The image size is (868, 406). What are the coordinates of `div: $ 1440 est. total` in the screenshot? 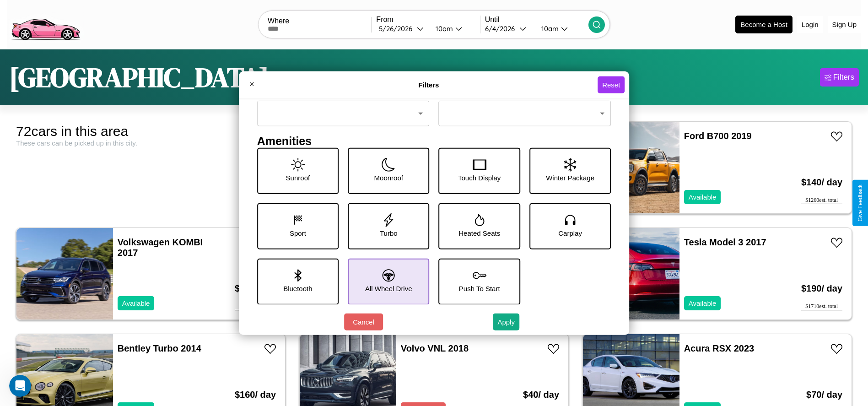 It's located at (256, 306).